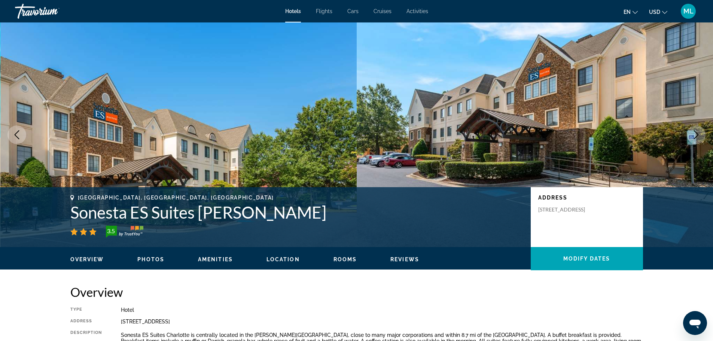  Describe the element at coordinates (345, 259) in the screenshot. I see `button: Rooms` at that location.